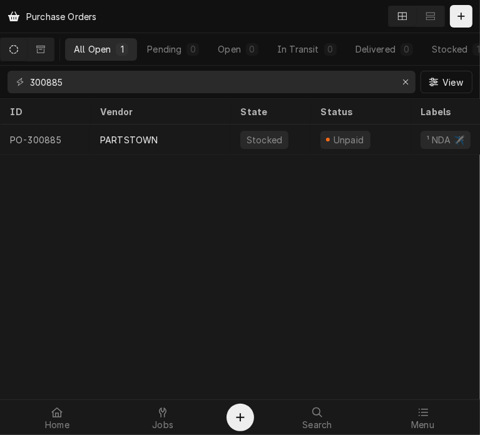  What do you see at coordinates (57, 418) in the screenshot?
I see `a: Home` at bounding box center [57, 418].